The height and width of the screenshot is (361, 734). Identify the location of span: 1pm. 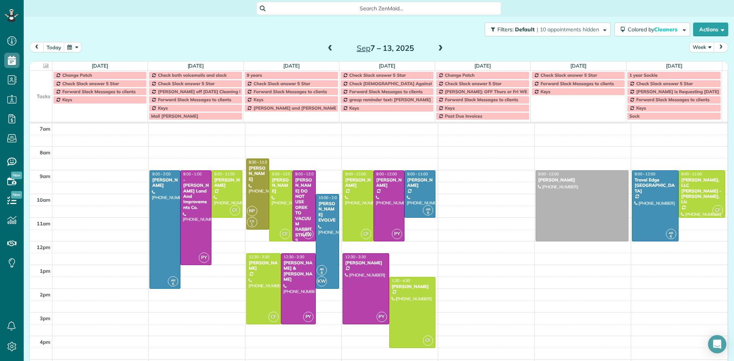
(45, 271).